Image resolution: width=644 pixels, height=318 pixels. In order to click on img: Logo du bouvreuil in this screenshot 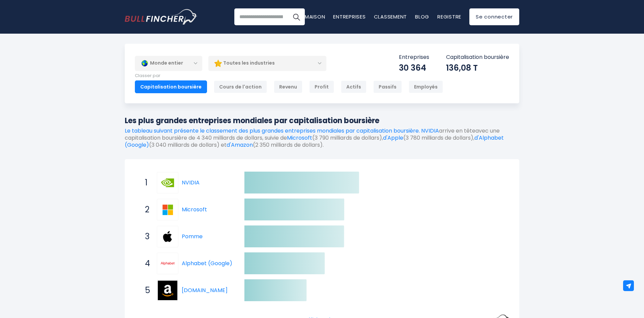, I will do `click(161, 17)`.